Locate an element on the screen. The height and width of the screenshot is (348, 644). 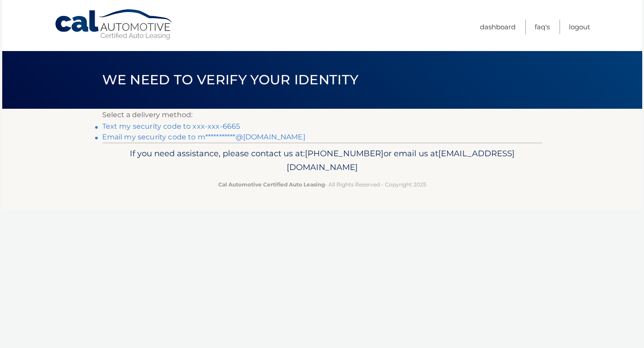
a: FAQ's is located at coordinates (542, 27).